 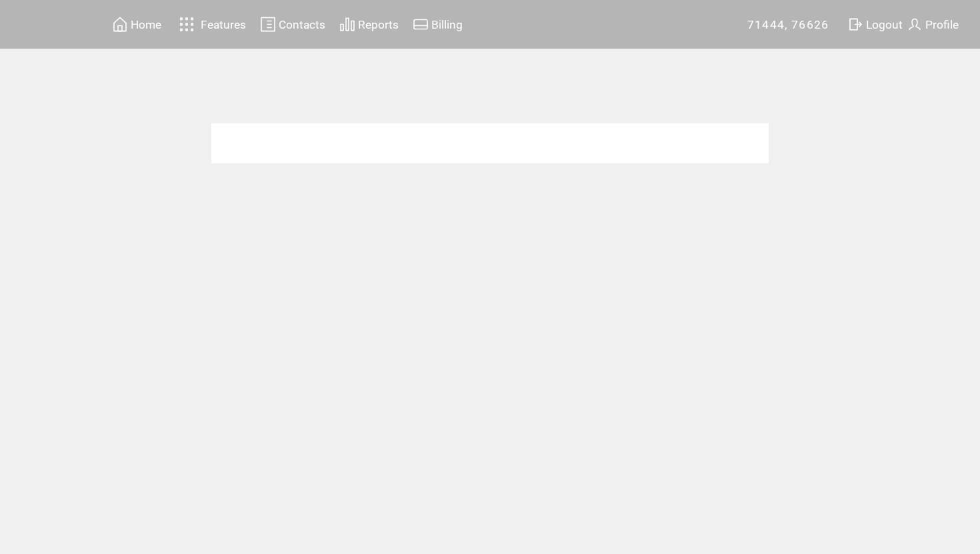 What do you see at coordinates (447, 25) in the screenshot?
I see `span: Billing` at bounding box center [447, 25].